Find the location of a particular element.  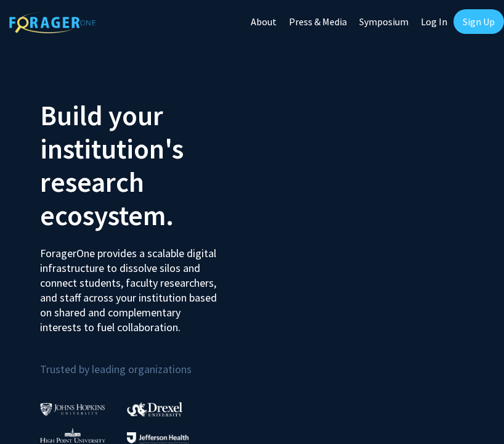

img: Johns Hopkins University is located at coordinates (73, 408).